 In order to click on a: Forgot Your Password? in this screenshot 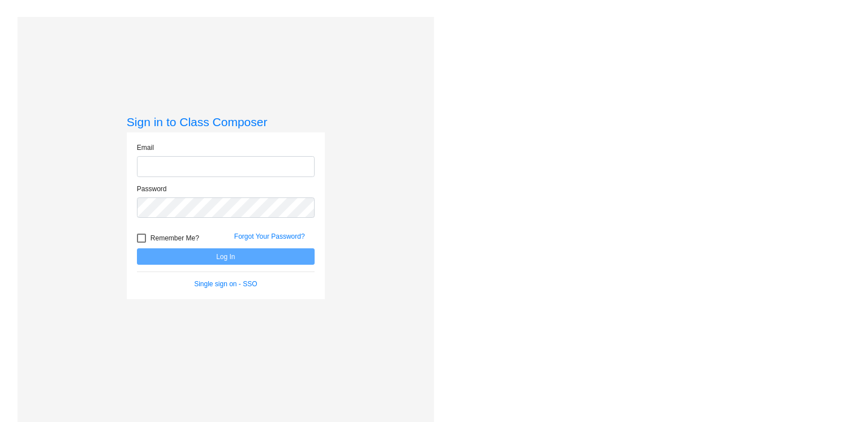, I will do `click(270, 236)`.